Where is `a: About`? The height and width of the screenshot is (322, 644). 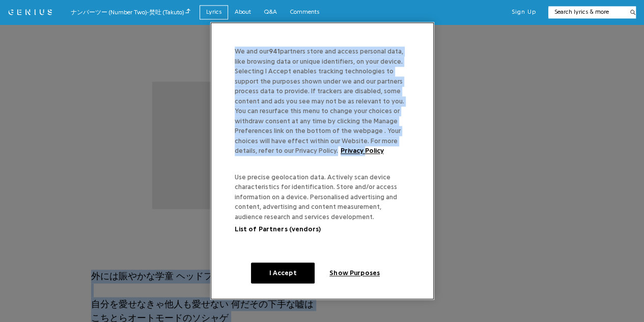 a: About is located at coordinates (243, 12).